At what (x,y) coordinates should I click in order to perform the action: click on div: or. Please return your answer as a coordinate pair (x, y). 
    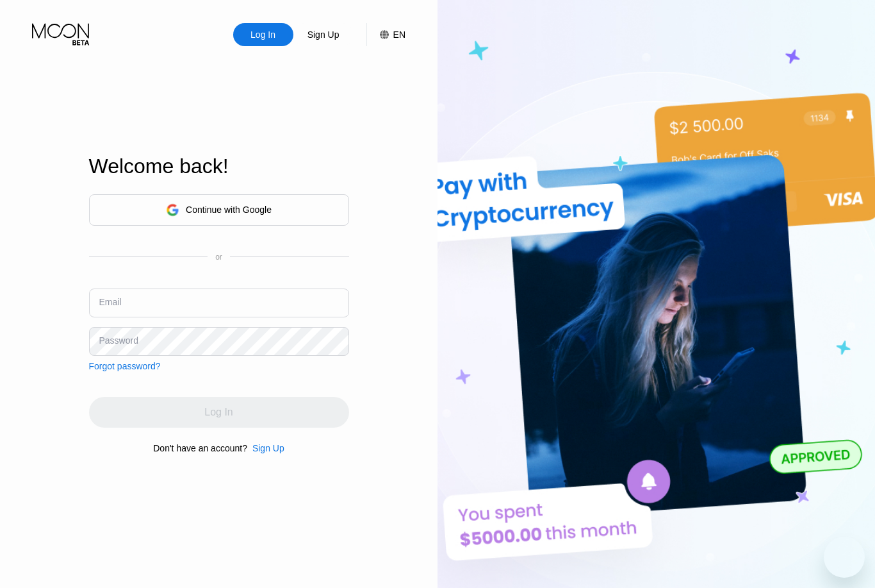
    Looking at the image, I should click on (219, 257).